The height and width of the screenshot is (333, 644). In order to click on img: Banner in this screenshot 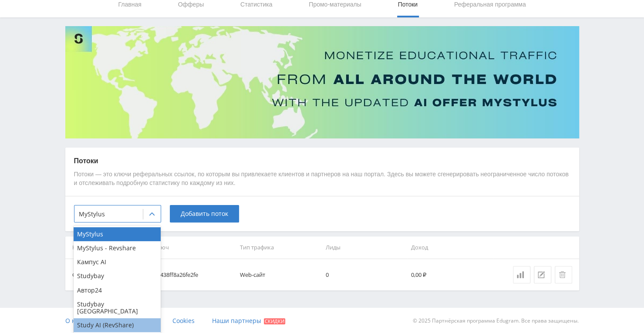, I will do `click(322, 82)`.